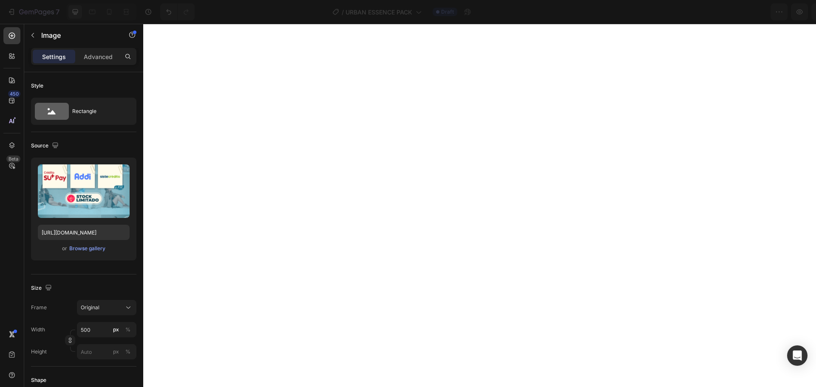  Describe the element at coordinates (37, 86) in the screenshot. I see `div: Style` at that location.